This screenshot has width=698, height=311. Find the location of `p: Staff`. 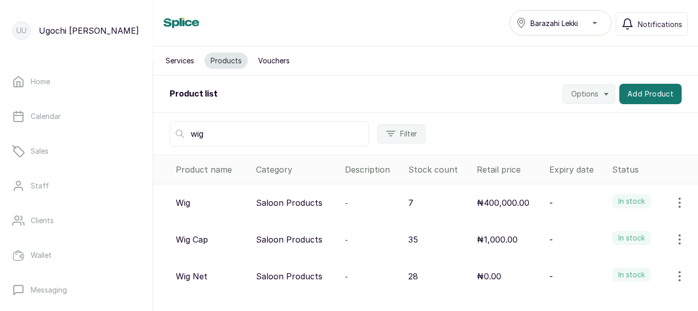

p: Staff is located at coordinates (40, 186).